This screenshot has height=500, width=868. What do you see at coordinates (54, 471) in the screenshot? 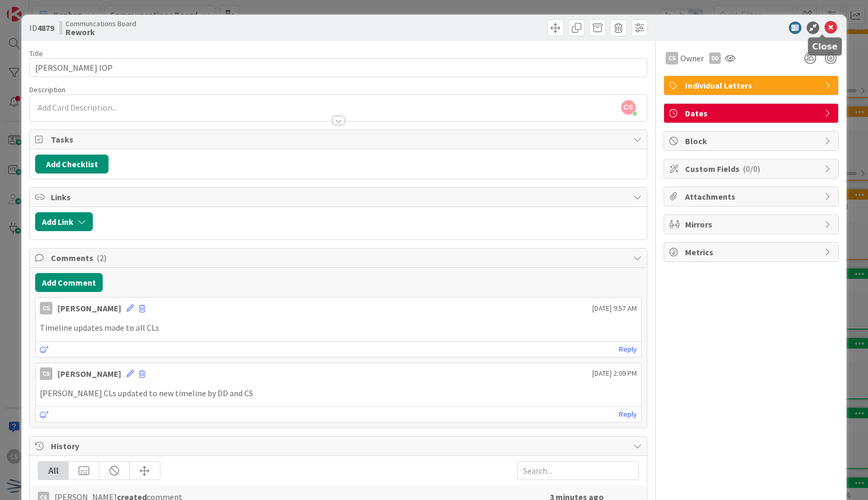
I see `div: All` at bounding box center [54, 471].